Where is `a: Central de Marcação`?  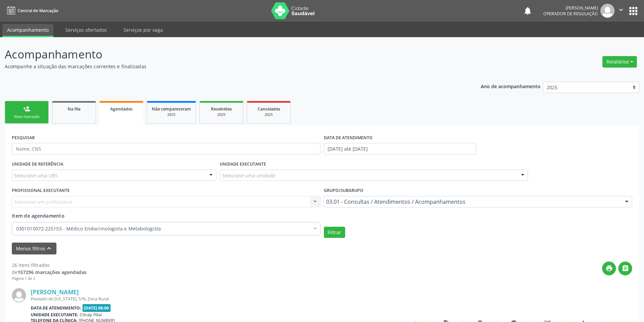 a: Central de Marcação is located at coordinates (31, 11).